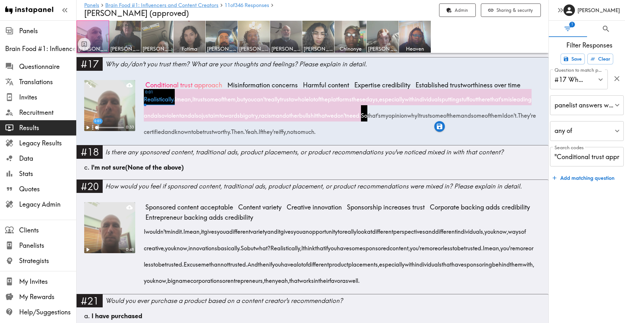 The image size is (625, 323). I want to click on div: How would you feel if sponsored content, traditional ads, product placement, or product recommend..., so click(327, 186).